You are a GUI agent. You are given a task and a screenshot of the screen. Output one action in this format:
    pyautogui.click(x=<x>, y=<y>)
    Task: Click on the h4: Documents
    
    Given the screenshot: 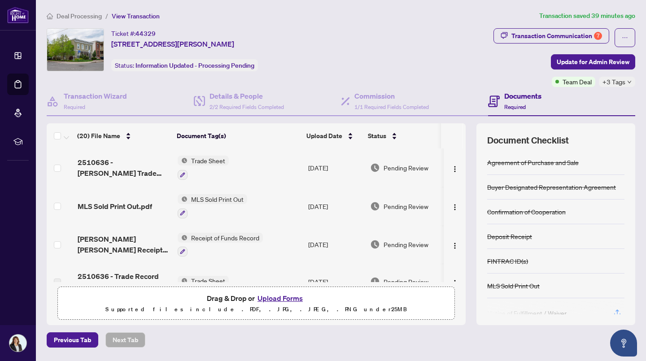 What is the action you would take?
    pyautogui.click(x=523, y=96)
    